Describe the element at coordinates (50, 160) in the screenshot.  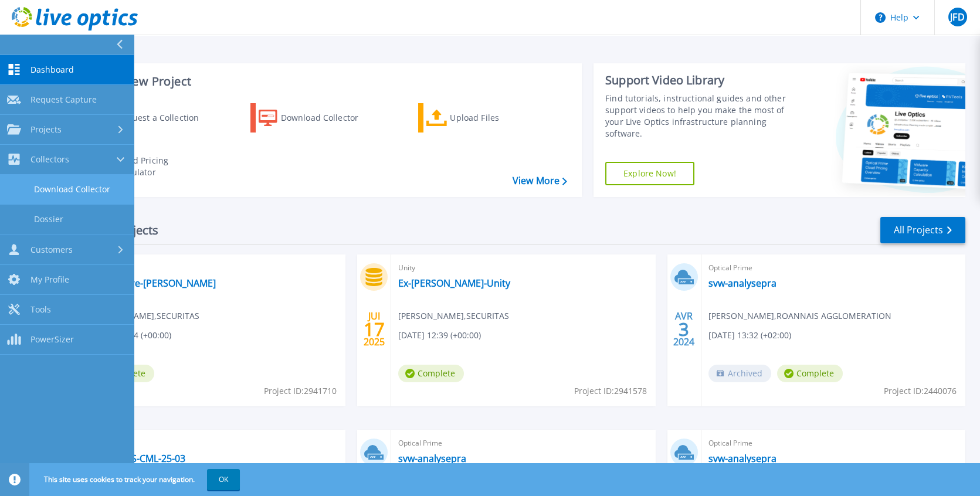
I see `span: Collectors` at that location.